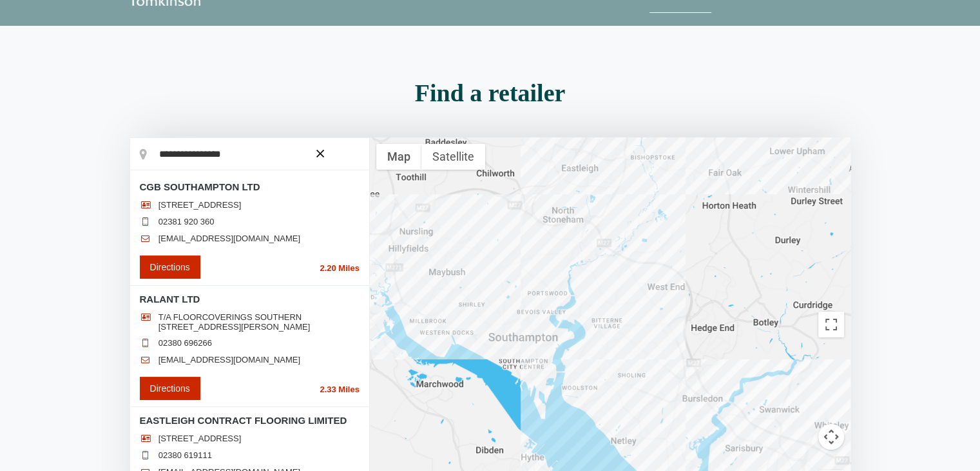 This screenshot has width=980, height=471. I want to click on div: Your Current Location, so click(690, 265).